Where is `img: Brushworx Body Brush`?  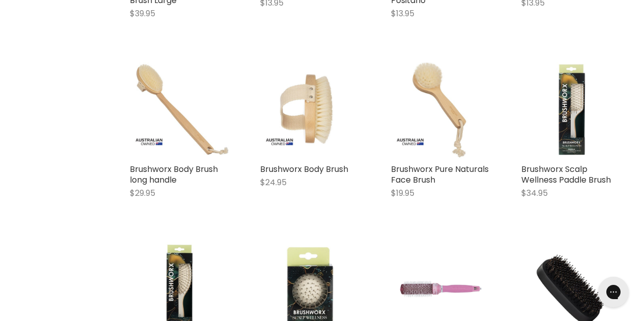 img: Brushworx Body Brush is located at coordinates (310, 109).